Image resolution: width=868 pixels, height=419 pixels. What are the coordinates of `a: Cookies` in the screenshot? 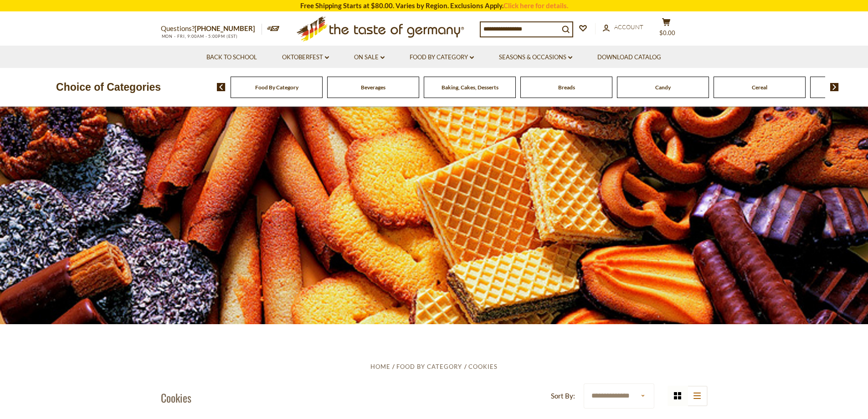 It's located at (483, 366).